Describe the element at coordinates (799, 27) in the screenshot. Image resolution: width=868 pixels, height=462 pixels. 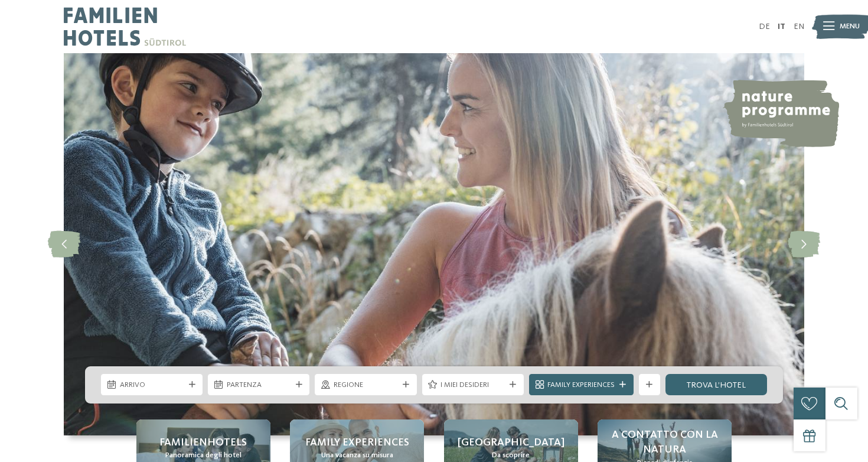
I see `a: EN` at that location.